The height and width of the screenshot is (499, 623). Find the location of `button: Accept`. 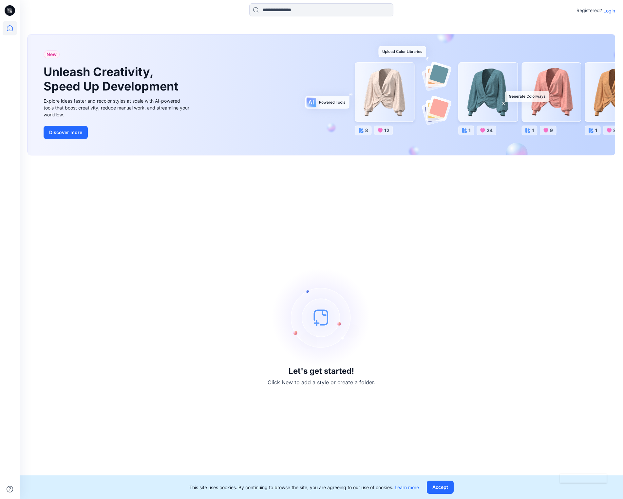

button: Accept is located at coordinates (441, 487).